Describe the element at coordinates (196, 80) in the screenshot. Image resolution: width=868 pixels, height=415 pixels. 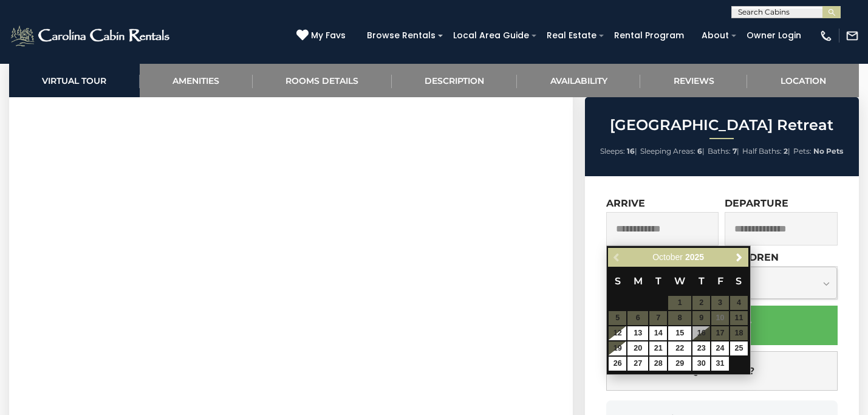
I see `a: Amenities` at that location.